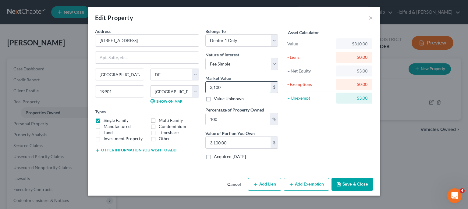 This screenshot has width=468, height=209. Describe the element at coordinates (304, 32) in the screenshot. I see `label: Asset Calculator` at that location.